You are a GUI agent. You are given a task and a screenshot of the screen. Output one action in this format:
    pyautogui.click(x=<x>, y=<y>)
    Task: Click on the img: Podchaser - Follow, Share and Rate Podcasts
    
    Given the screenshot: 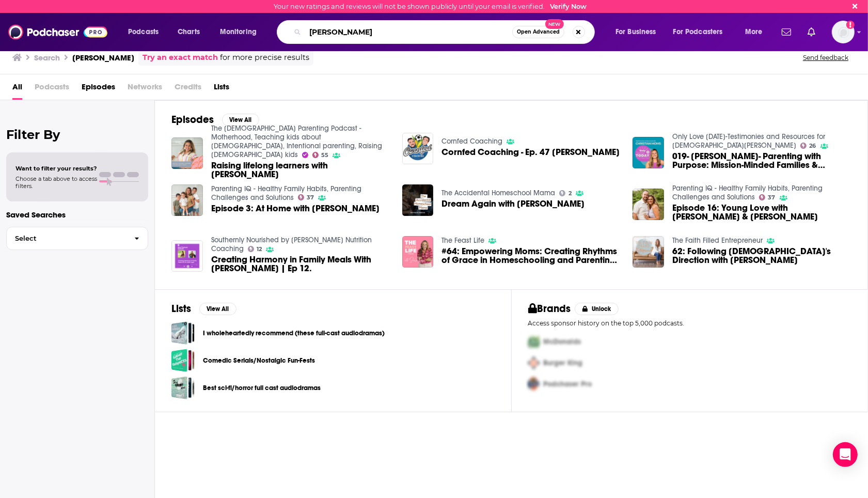 What is the action you would take?
    pyautogui.click(x=58, y=32)
    